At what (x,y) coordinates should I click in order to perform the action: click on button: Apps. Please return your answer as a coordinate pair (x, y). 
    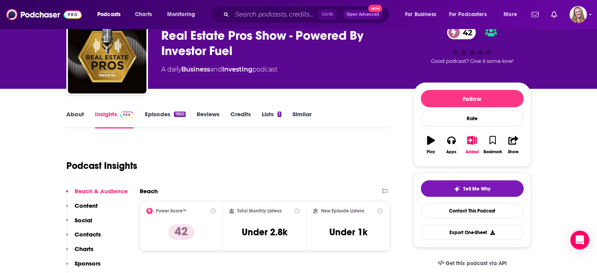
    Looking at the image, I should click on (451, 145).